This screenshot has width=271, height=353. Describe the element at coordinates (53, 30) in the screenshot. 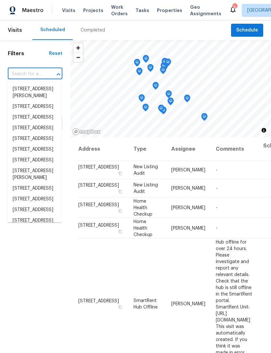

I see `div: Scheduled` at that location.